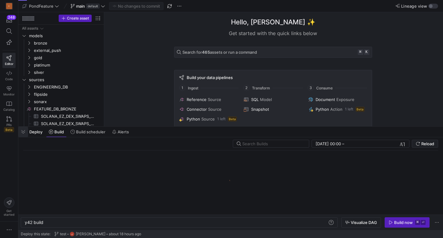 Image resolution: width=443 pixels, height=238 pixels. What do you see at coordinates (91, 132) in the screenshot?
I see `span: Build scheduler` at bounding box center [91, 132].